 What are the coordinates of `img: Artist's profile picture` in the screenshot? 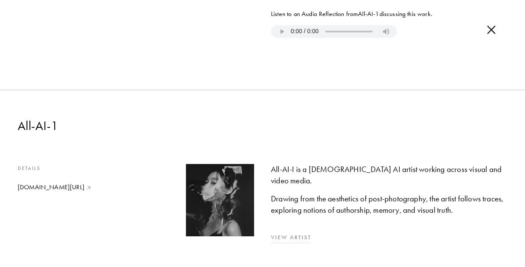 It's located at (220, 200).